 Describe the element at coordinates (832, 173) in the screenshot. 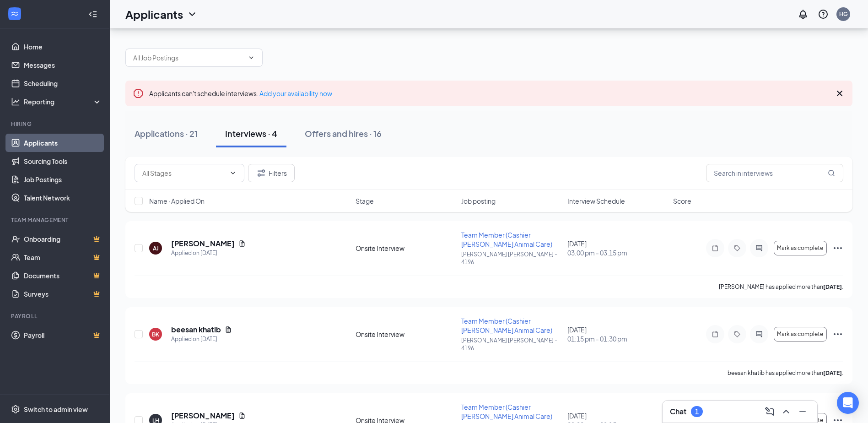

I see `svg: MagnifyingGlass` at that location.